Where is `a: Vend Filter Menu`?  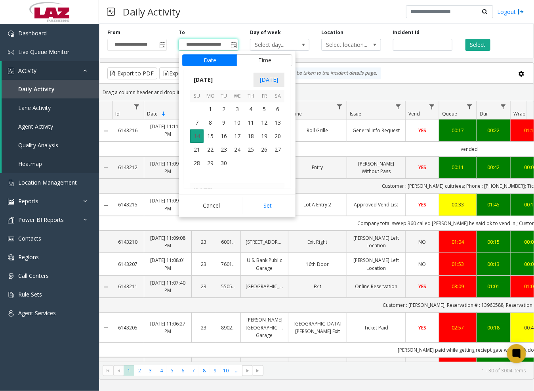 a: Vend Filter Menu is located at coordinates (432, 106).